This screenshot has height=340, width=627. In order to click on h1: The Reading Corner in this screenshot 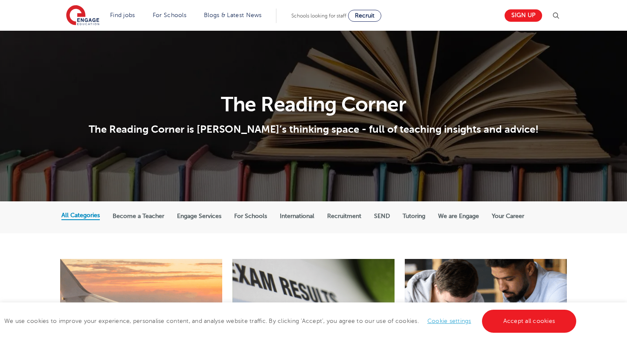, I will do `click(313, 104)`.